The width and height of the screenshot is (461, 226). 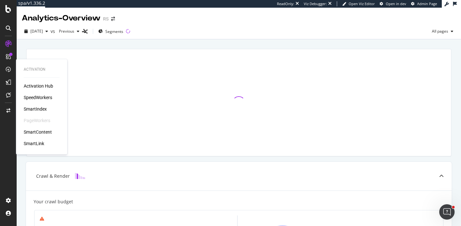 I want to click on span: All pages, so click(x=439, y=31).